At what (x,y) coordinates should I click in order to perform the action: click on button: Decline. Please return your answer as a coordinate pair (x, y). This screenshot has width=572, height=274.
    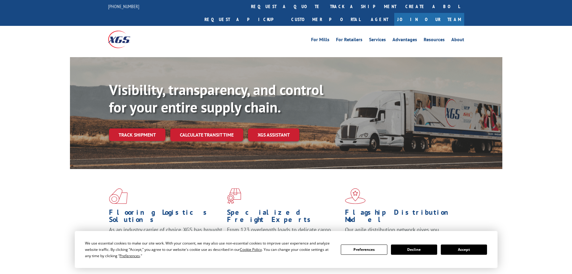
    Looking at the image, I should click on (414, 249).